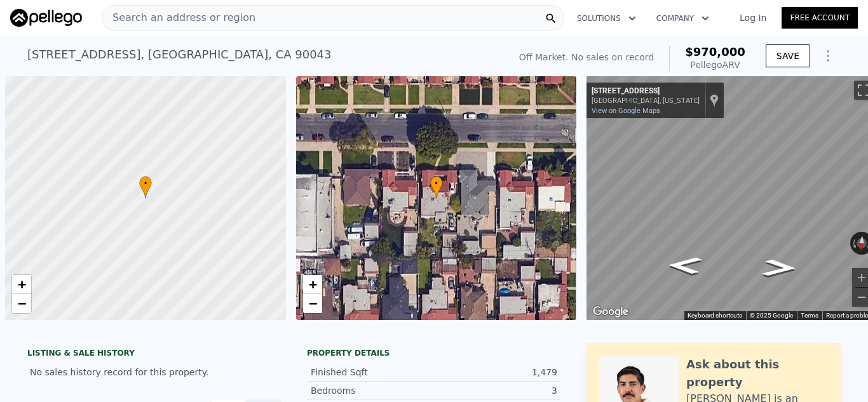  What do you see at coordinates (611, 311) in the screenshot?
I see `img: Google` at bounding box center [611, 311].